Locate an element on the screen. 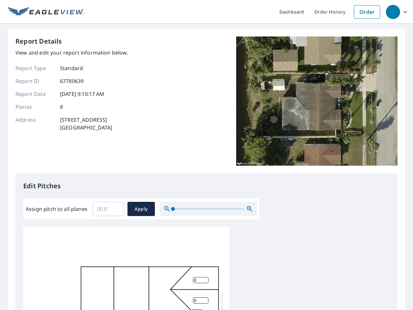 The width and height of the screenshot is (413, 310). p: Standard is located at coordinates (71, 68).